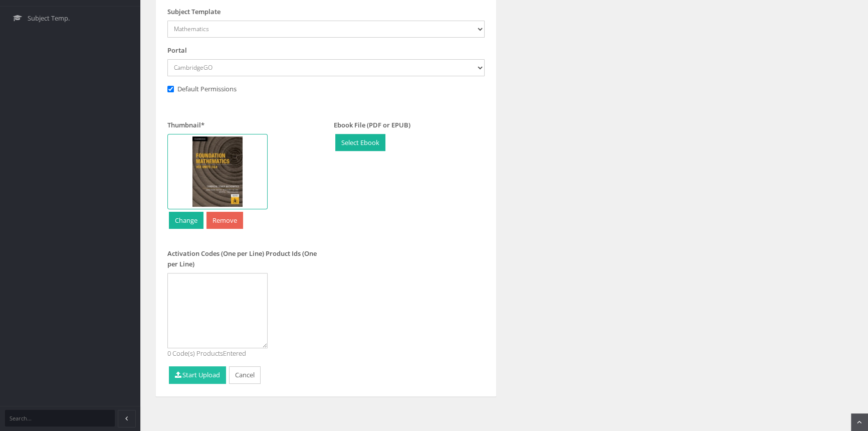 Image resolution: width=868 pixels, height=431 pixels. I want to click on img: 2Q==, so click(218, 171).